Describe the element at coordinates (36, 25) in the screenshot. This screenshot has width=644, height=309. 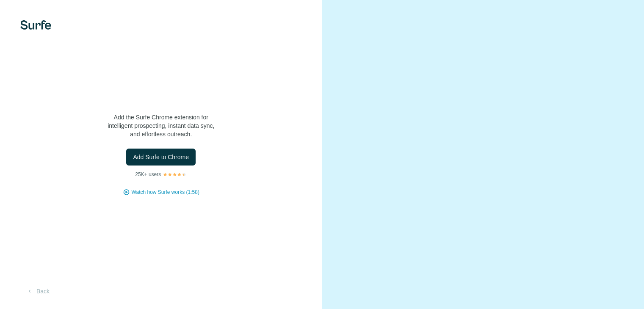
I see `img: Surfe's logo` at that location.